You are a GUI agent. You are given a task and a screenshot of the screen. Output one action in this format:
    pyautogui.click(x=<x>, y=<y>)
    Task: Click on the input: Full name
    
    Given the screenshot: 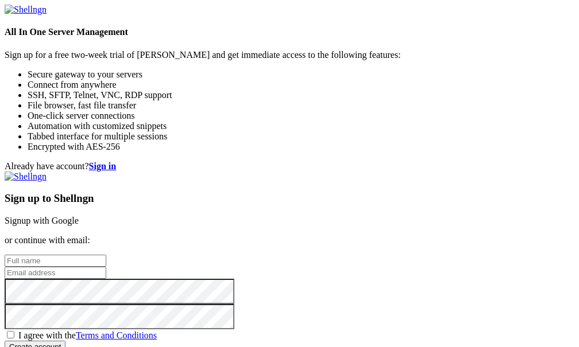 What is the action you would take?
    pyautogui.click(x=55, y=261)
    